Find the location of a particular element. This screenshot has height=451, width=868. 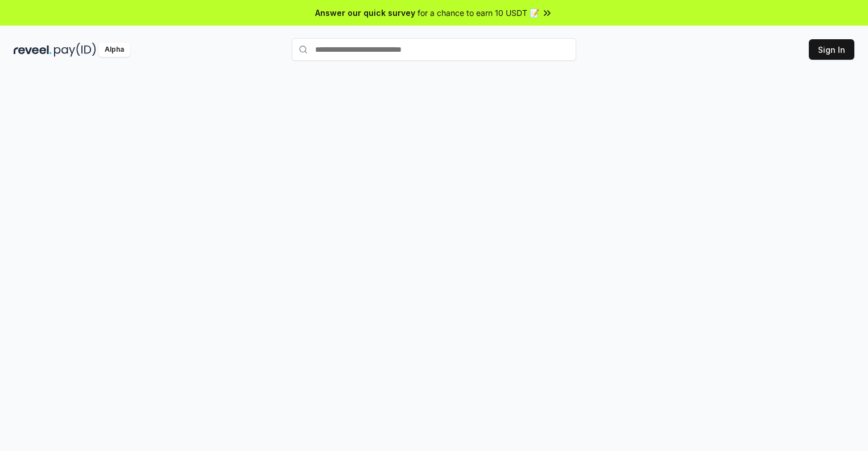

img: pay_id is located at coordinates (75, 49).